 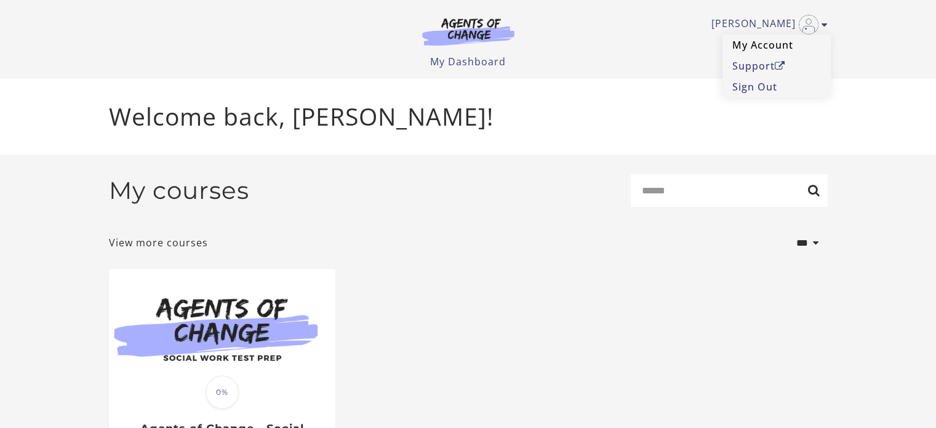 I want to click on i: Open in a new window, so click(x=780, y=66).